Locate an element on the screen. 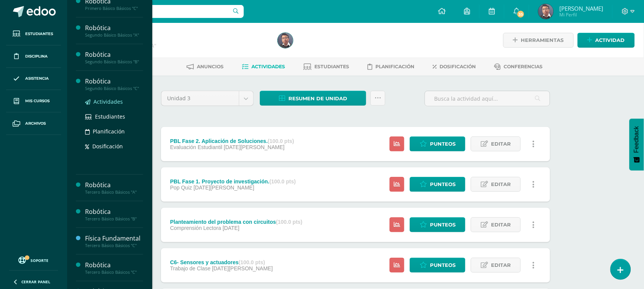 This screenshot has height=289, width=644. a: Anuncios is located at coordinates (205, 67).